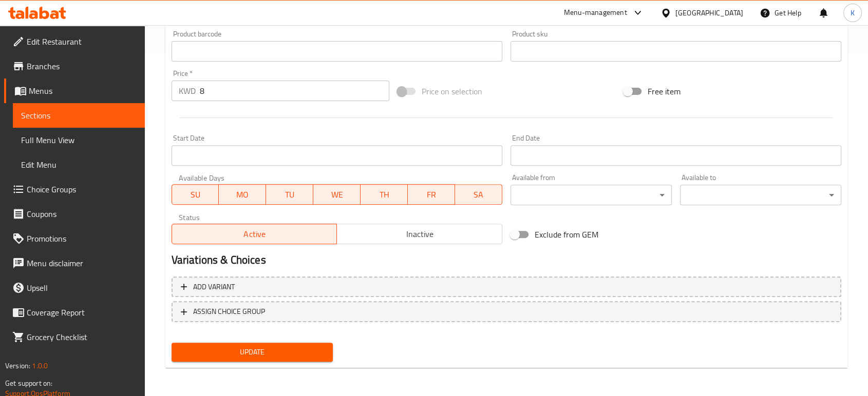 The image size is (868, 396). What do you see at coordinates (255, 234) in the screenshot?
I see `span: Active` at bounding box center [255, 234].